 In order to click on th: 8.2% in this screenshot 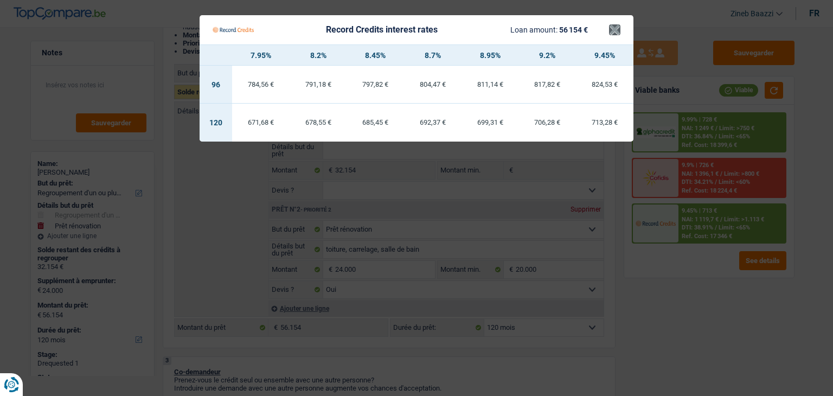, I will do `click(318, 55)`.